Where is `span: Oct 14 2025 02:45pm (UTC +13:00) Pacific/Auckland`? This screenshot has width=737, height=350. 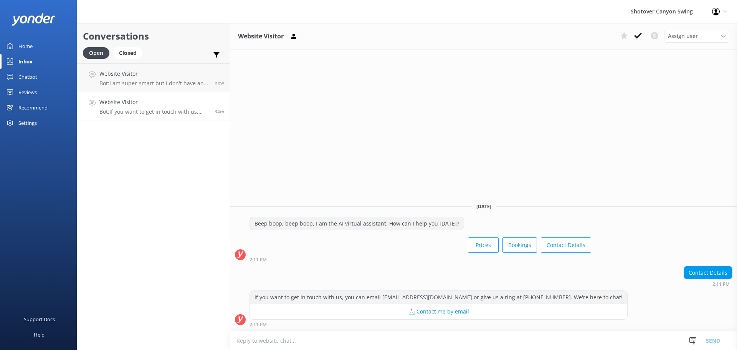 span: Oct 14 2025 02:45pm (UTC +13:00) Pacific/Auckland is located at coordinates (219, 83).